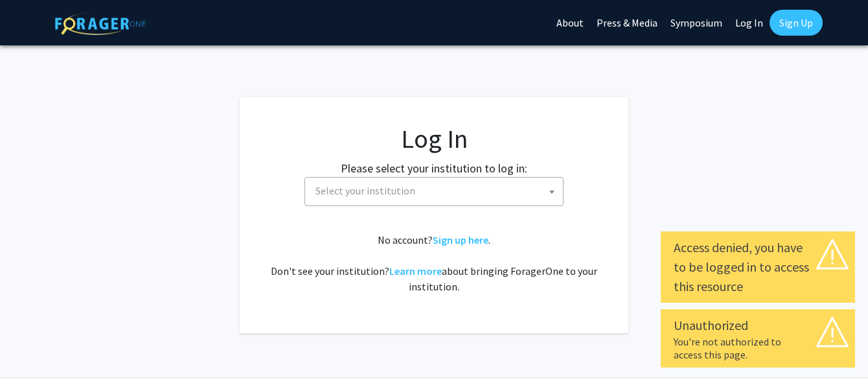 The width and height of the screenshot is (868, 387). Describe the element at coordinates (100, 23) in the screenshot. I see `img: ForagerOne Logo` at that location.